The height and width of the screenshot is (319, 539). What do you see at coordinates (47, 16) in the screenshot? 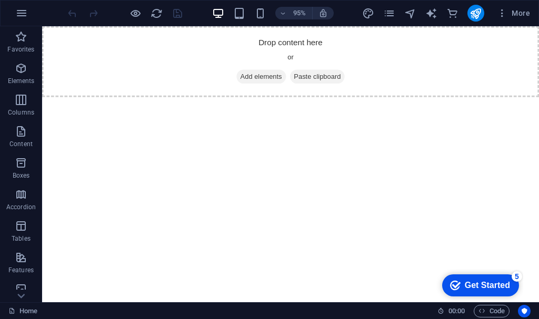
I see `div: Get Started 5 items remaining, 0% complete` at bounding box center [47, 16].